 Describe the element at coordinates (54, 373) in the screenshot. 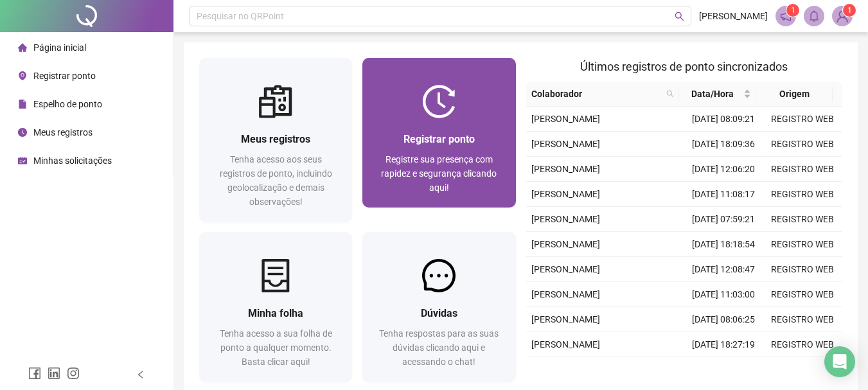

I see `span: linkedin` at that location.